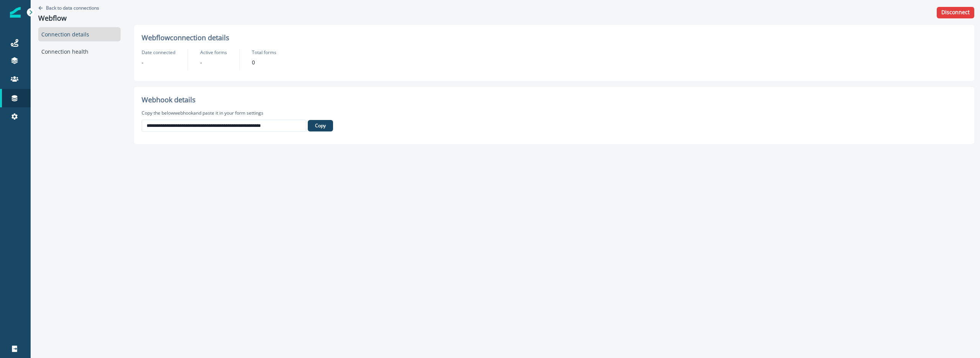 The height and width of the screenshot is (358, 980). Describe the element at coordinates (320, 126) in the screenshot. I see `button: Copy` at that location.